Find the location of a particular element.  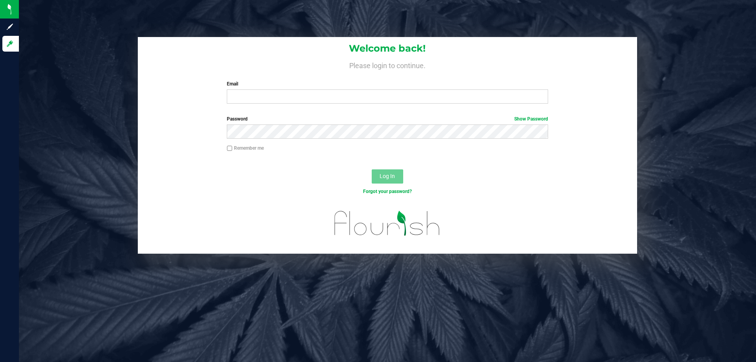

inline-svg: Sign up is located at coordinates (10, 27).